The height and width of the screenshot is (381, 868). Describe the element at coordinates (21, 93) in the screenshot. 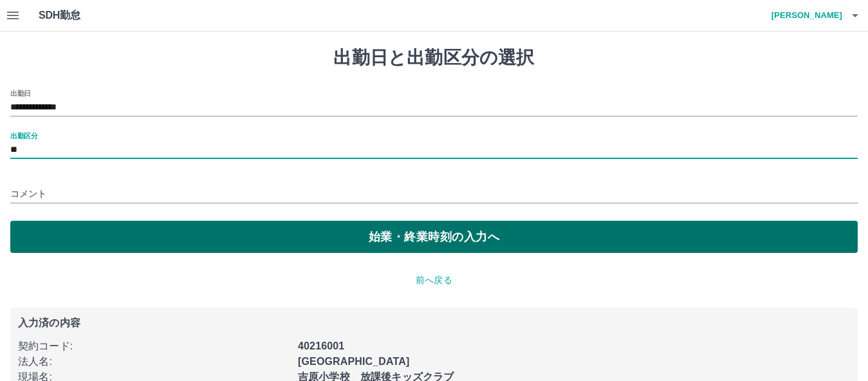

I see `label: 出勤日` at that location.